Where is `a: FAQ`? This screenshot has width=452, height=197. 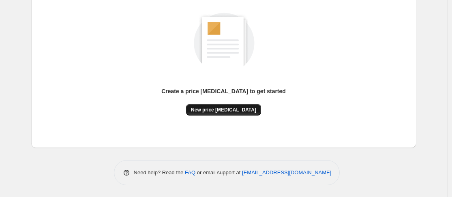 a: FAQ is located at coordinates (190, 172).